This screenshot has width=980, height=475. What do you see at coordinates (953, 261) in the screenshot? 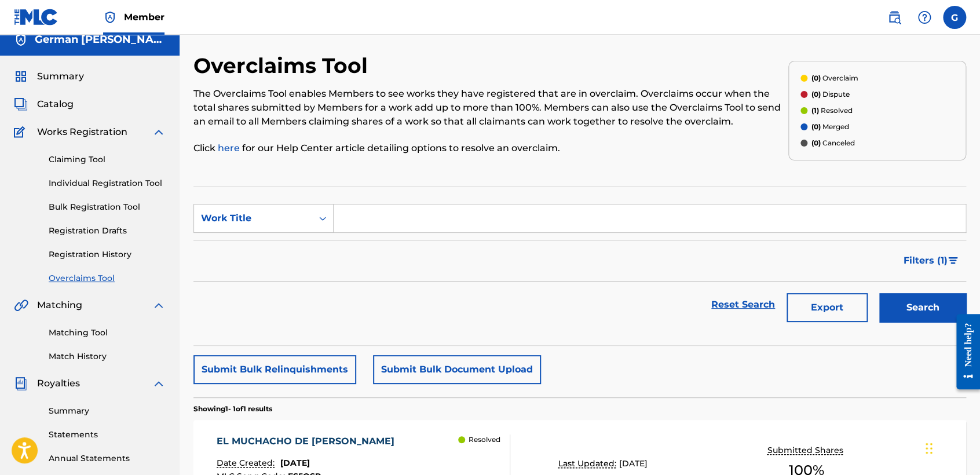
I see `img: filter` at bounding box center [953, 261].